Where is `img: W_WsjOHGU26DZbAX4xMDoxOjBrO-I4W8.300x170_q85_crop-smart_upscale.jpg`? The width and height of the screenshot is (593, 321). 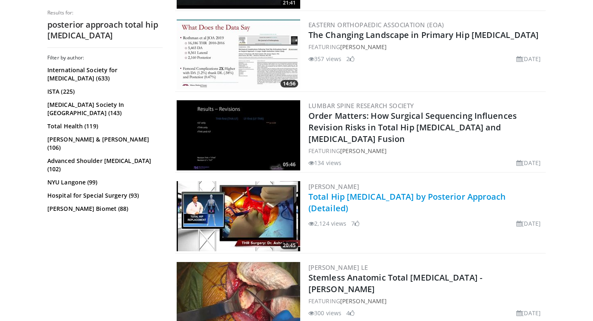 img: W_WsjOHGU26DZbAX4xMDoxOjBrO-I4W8.300x170_q85_crop-smart_upscale.jpg is located at coordinates (239, 216).